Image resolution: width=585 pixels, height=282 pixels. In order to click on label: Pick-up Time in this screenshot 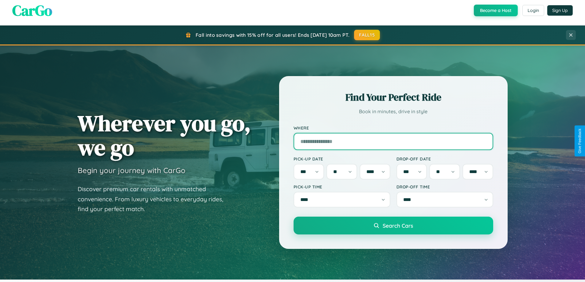, I will do `click(342, 187)`.